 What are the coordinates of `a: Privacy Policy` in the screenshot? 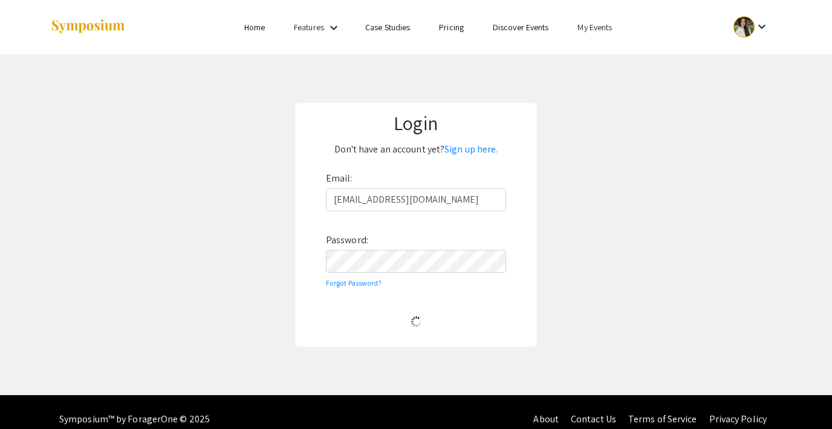 It's located at (738, 418).